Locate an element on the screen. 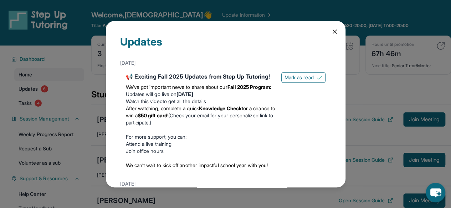 The height and width of the screenshot is (208, 451). li: to get all the details is located at coordinates (201, 102).